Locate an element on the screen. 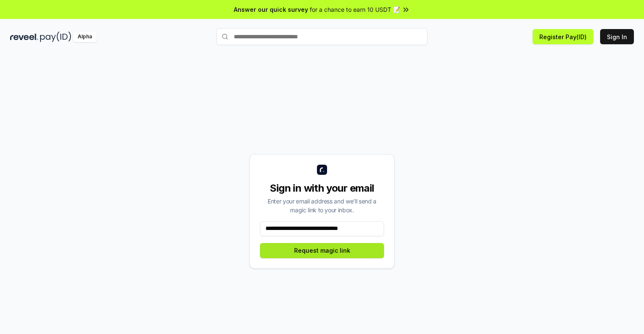 This screenshot has width=644, height=334. span: for a chance to earn 10 USDT 📝 is located at coordinates (355, 9).